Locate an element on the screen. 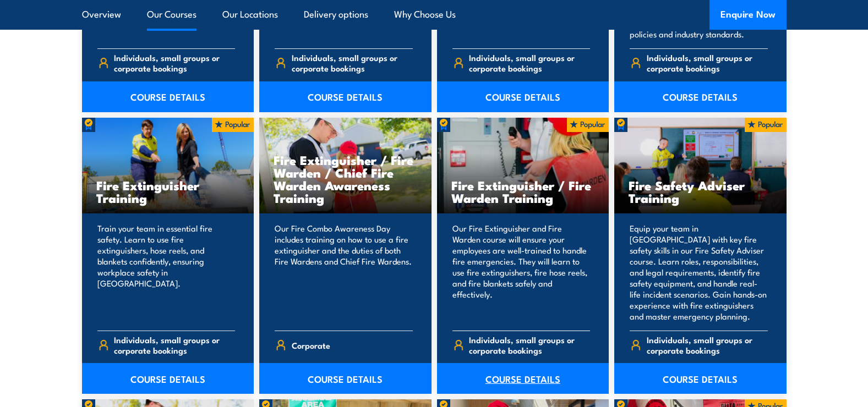  h3: Fire Safety Adviser Training is located at coordinates (700, 192).